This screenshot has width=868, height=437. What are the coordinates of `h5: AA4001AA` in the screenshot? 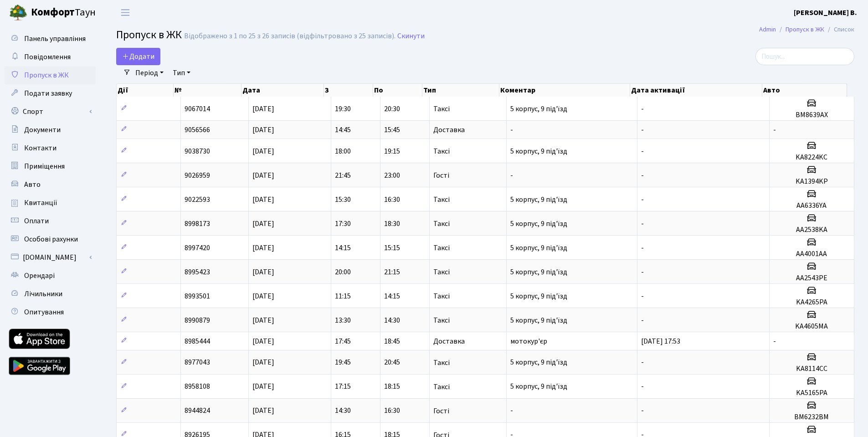 It's located at (812, 254).